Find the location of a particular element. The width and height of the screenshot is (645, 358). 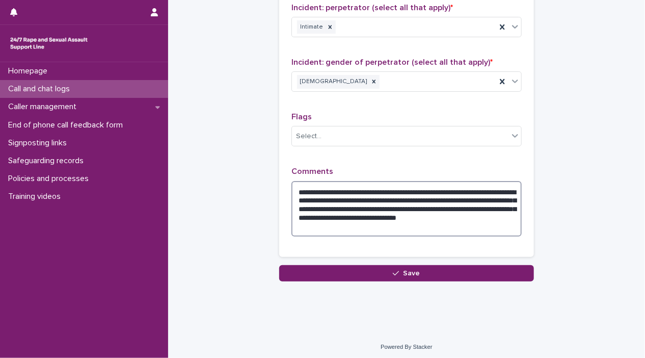

p: End of phone call feedback form is located at coordinates (67, 125).